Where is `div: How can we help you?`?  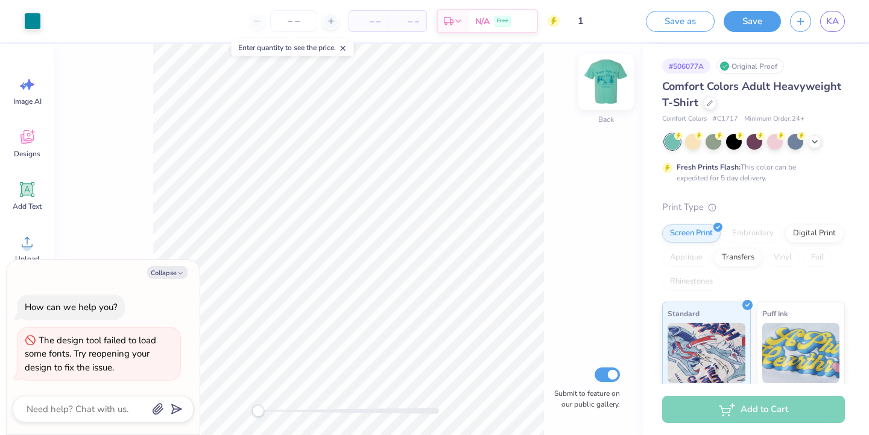 div: How can we help you? is located at coordinates (71, 307).